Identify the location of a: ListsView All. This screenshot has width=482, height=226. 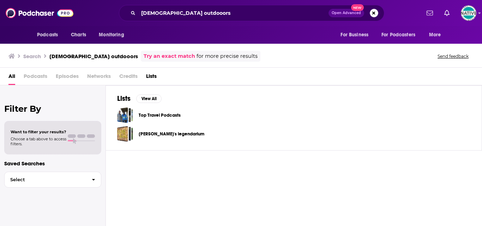
(139, 98).